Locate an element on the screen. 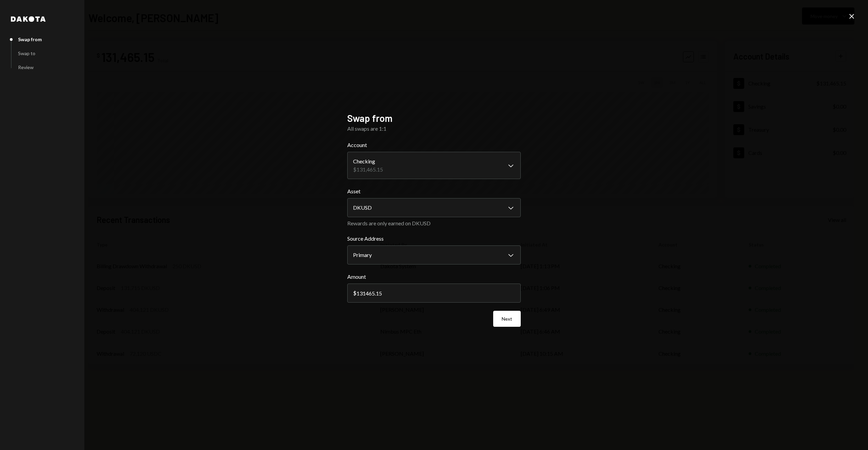 The image size is (868, 450). label: Account is located at coordinates (434, 145).